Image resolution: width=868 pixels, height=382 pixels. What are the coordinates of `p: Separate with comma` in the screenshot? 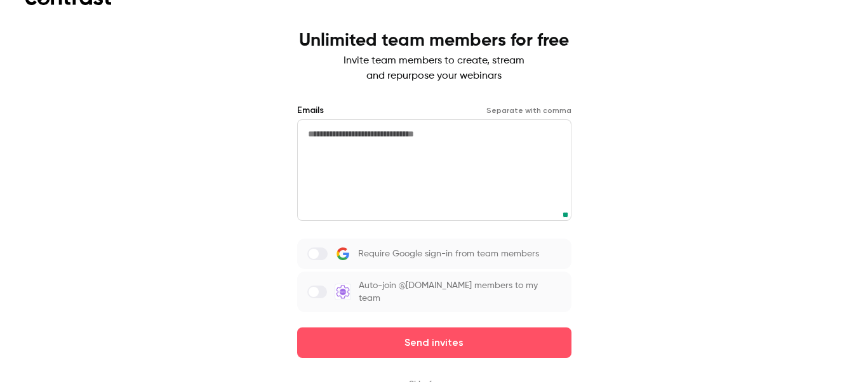 It's located at (529, 110).